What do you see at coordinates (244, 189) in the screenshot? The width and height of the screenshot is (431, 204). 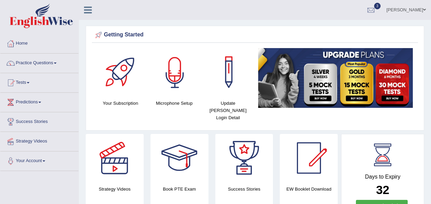 I see `h4: Success Stories` at bounding box center [244, 189].